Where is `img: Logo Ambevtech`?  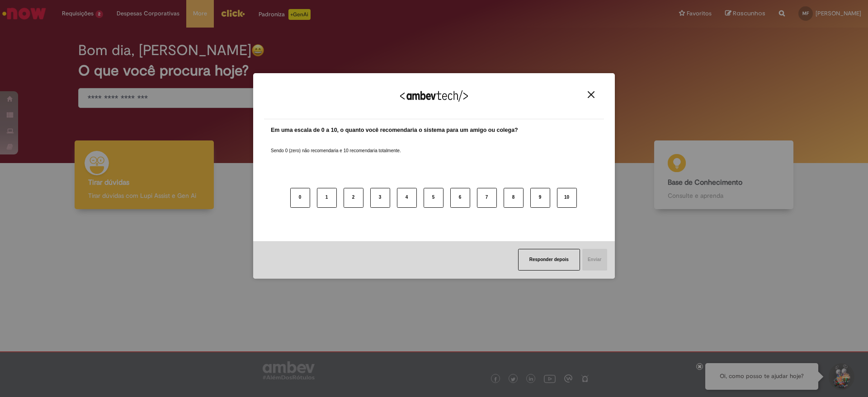
img: Logo Ambevtech is located at coordinates (434, 96).